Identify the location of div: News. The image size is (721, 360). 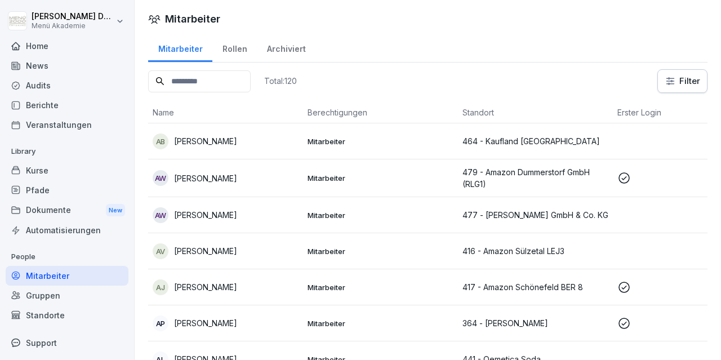
(67, 65).